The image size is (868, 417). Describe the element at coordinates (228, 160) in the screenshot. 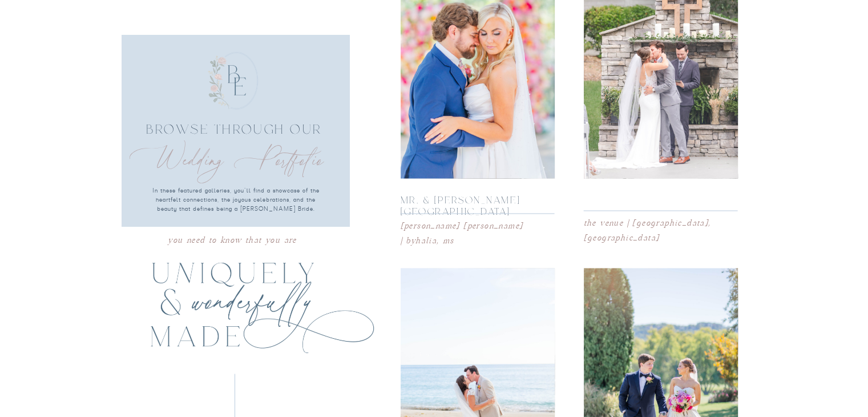

I see `h2: Wedding Portfolio` at that location.